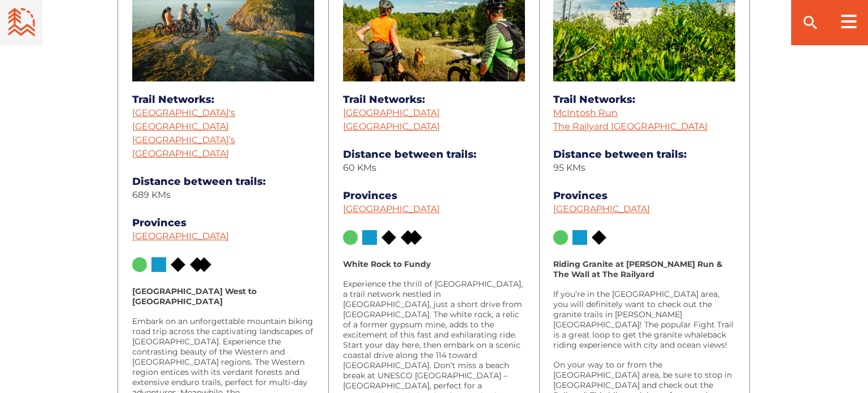 This screenshot has width=868, height=393. Describe the element at coordinates (585, 113) in the screenshot. I see `a: McIntosh Run` at that location.